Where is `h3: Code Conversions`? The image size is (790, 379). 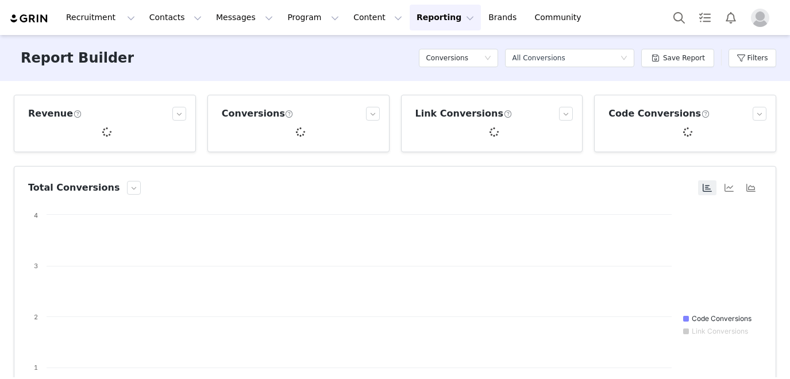 h3: Code Conversions is located at coordinates (659, 114).